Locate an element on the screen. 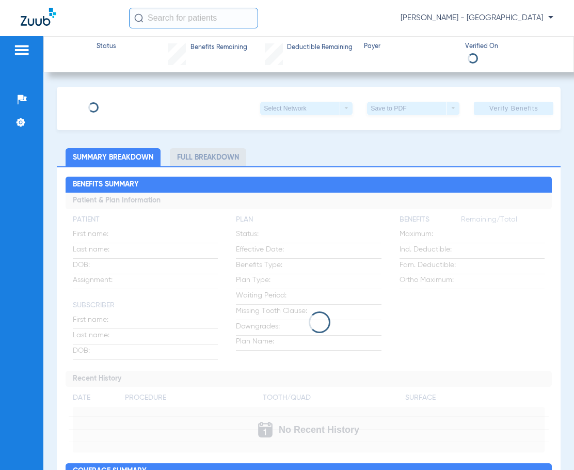  span: Benefits Remaining is located at coordinates (219, 48).